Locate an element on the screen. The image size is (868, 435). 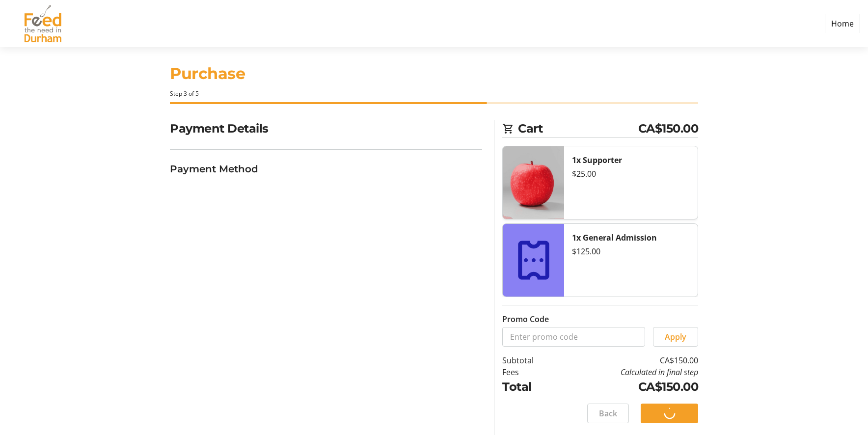
td: Fees is located at coordinates (530, 372).